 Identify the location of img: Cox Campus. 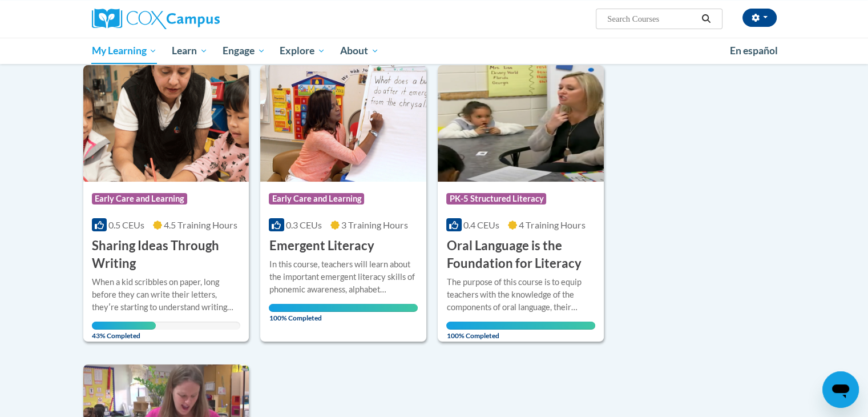
(156, 19).